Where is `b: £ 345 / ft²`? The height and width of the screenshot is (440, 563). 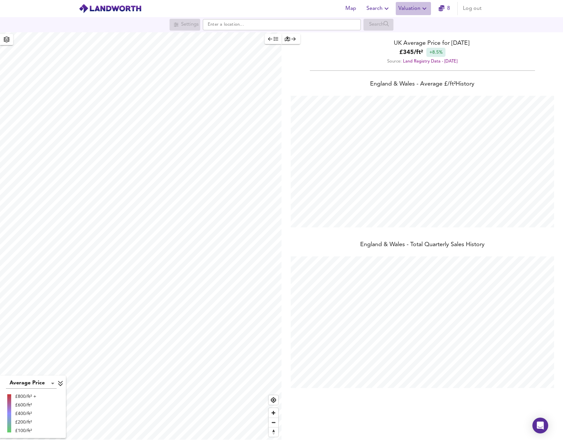 b: £ 345 / ft² is located at coordinates (411, 52).